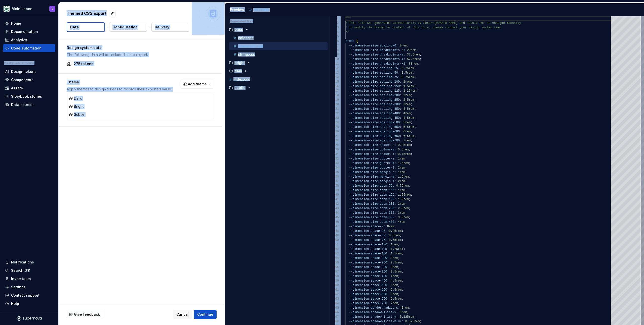 This screenshot has height=325, width=644. I want to click on div: 11, so click(334, 64).